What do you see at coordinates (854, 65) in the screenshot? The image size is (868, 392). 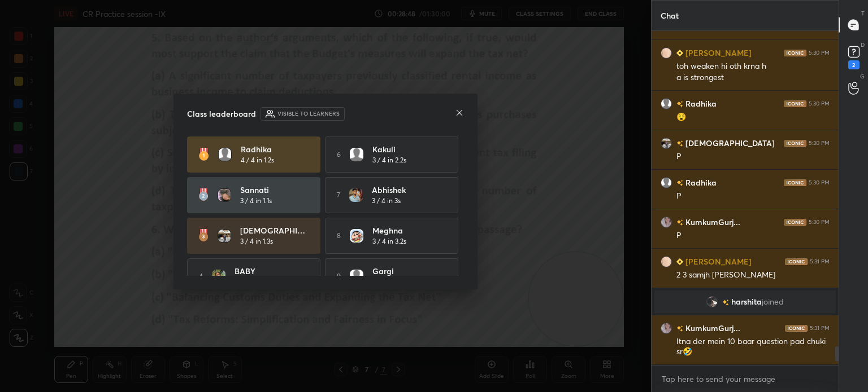 I see `div: 2` at bounding box center [854, 65].